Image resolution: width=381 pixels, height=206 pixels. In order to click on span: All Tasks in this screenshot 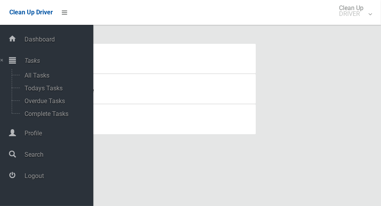, I will do `click(54, 75)`.